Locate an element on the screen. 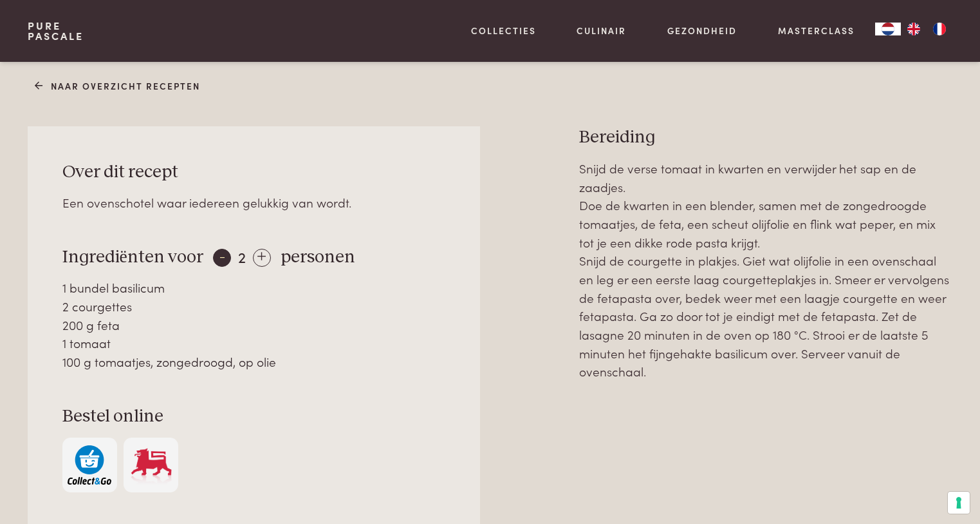 The image size is (980, 524). img: Delhaize is located at coordinates (151, 464).